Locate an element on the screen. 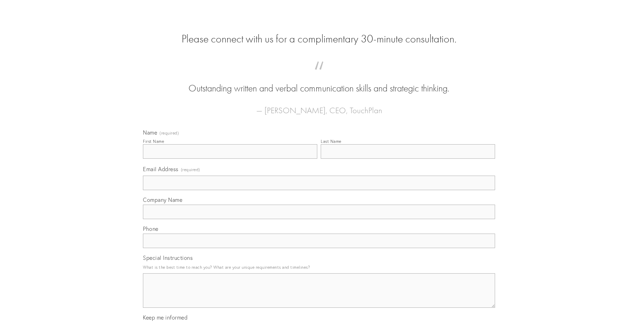 This screenshot has height=324, width=638. span: Email Address is located at coordinates (161, 169).